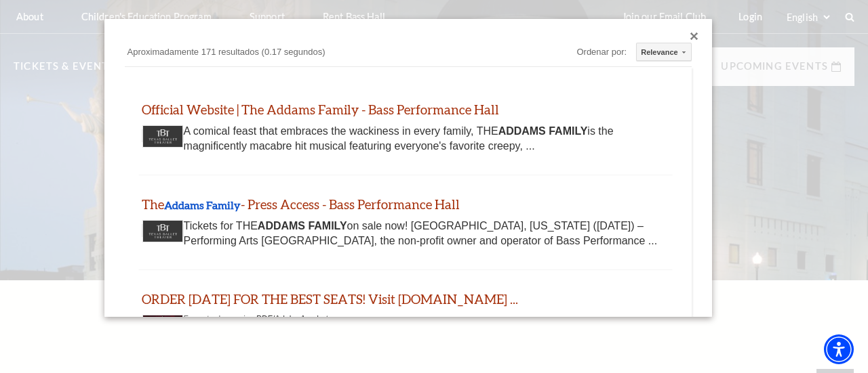 The width and height of the screenshot is (868, 373). I want to click on span: Formato do arquivo:, so click(220, 319).